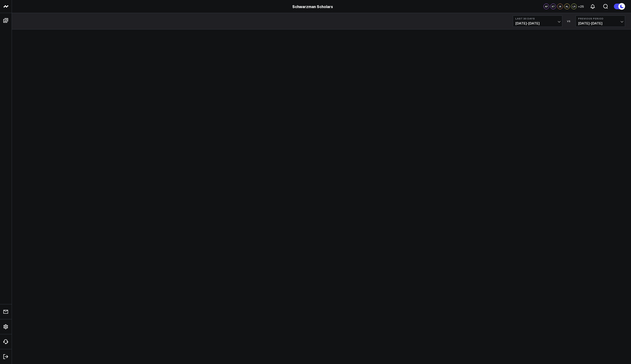 Image resolution: width=631 pixels, height=364 pixels. I want to click on a: Schwarzman Scholars, so click(312, 6).